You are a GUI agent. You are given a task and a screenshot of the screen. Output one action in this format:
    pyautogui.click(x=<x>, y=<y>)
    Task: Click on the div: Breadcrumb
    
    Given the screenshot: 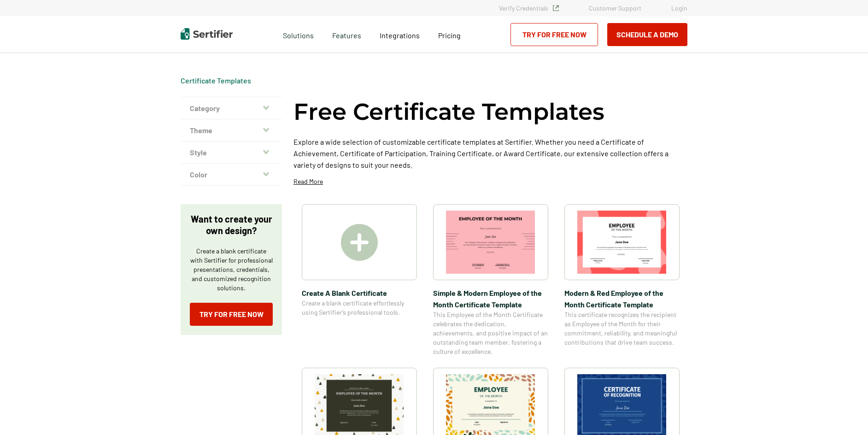 What is the action you would take?
    pyautogui.click(x=216, y=80)
    